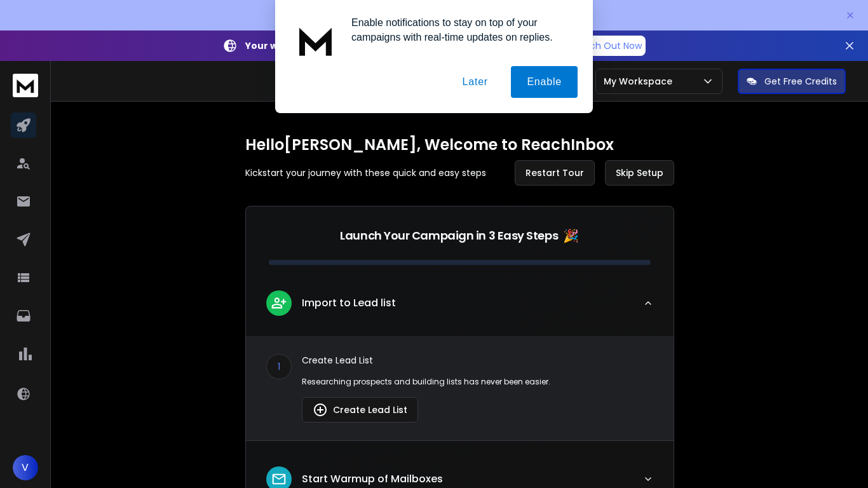  What do you see at coordinates (475, 82) in the screenshot?
I see `button: Later` at bounding box center [475, 82].